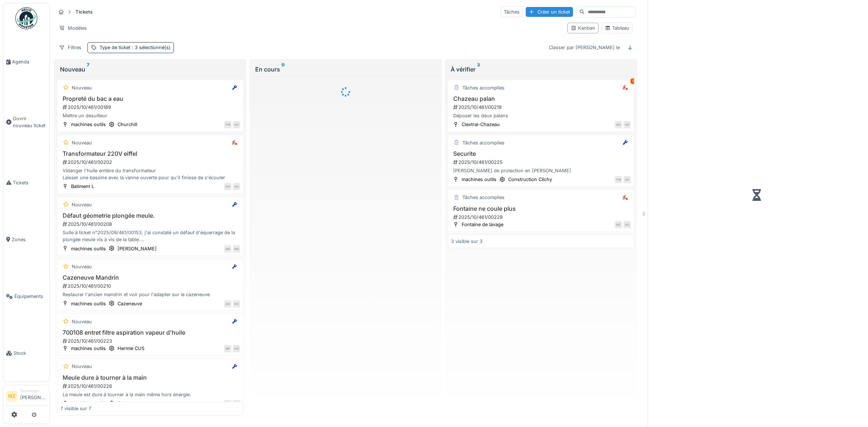 Image resolution: width=868 pixels, height=427 pixels. What do you see at coordinates (549, 12) in the screenshot?
I see `div: Créer un ticket` at bounding box center [549, 12].